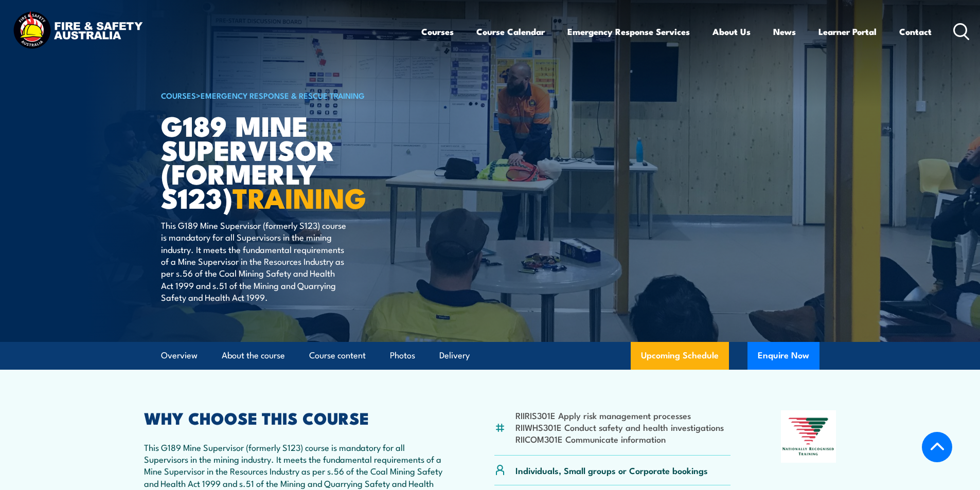 This screenshot has width=980, height=490. Describe the element at coordinates (178, 95) in the screenshot. I see `a: COURSES` at that location.